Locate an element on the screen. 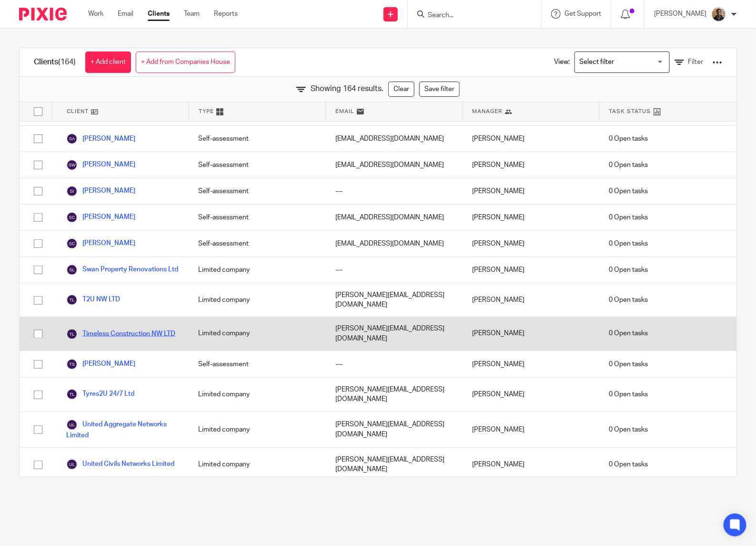  a: Timeless Construction NW LTD is located at coordinates (120, 334).